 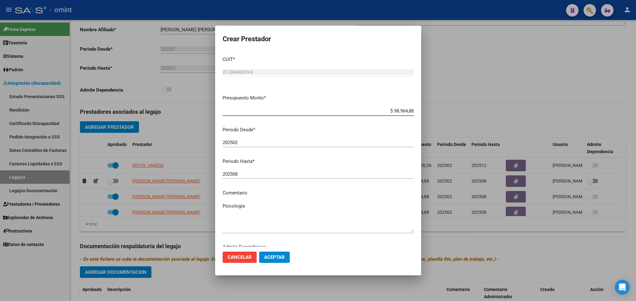 What do you see at coordinates (239, 257) in the screenshot?
I see `span: Cancelar` at bounding box center [239, 257].